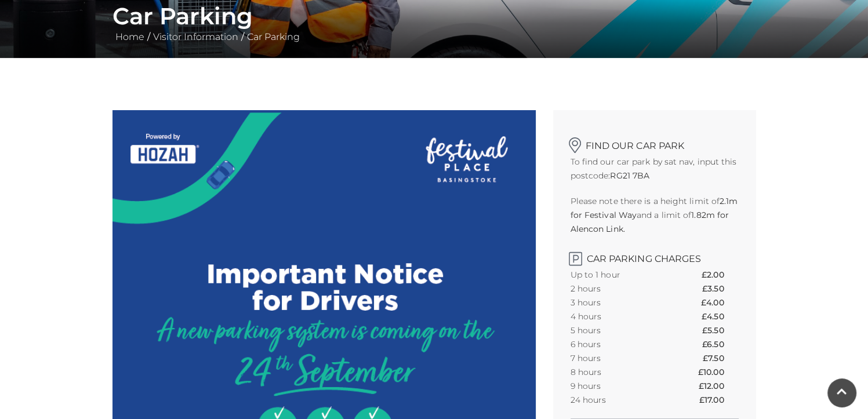 The height and width of the screenshot is (419, 868). I want to click on th: 4 hours, so click(617, 317).